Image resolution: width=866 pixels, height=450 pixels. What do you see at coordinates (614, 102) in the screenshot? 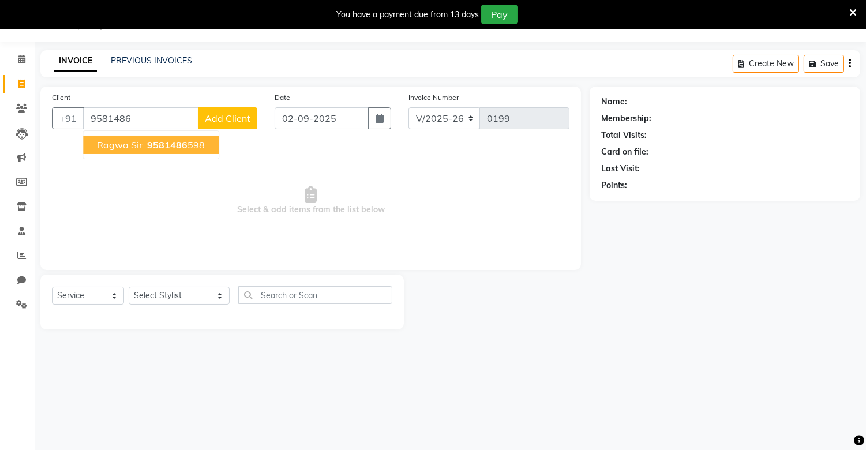
I see `div: Name:` at bounding box center [614, 102].